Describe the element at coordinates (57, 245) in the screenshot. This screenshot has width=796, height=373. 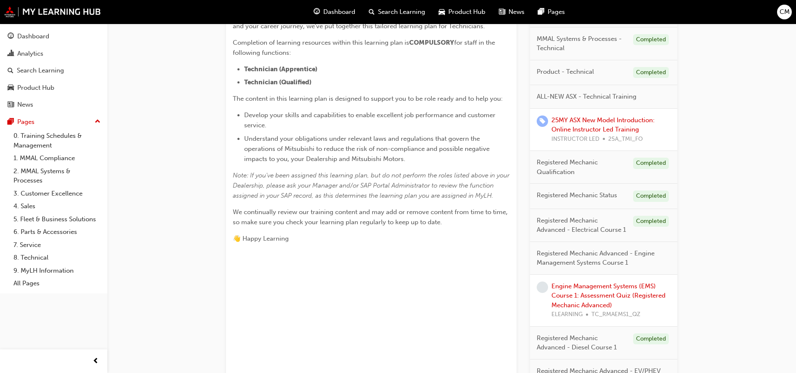
I see `a: 7. Service` at that location.